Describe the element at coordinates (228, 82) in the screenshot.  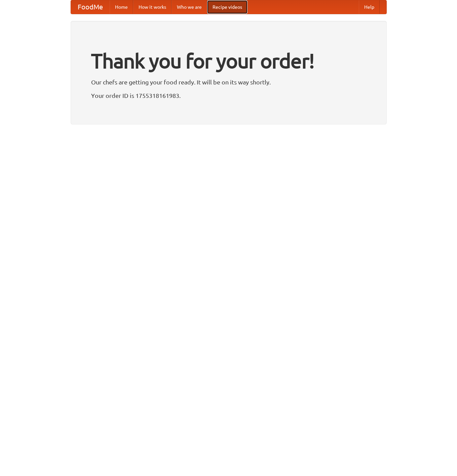
I see `p: Our chefs are getting your food ready. It will be on its way shortly.` at that location.